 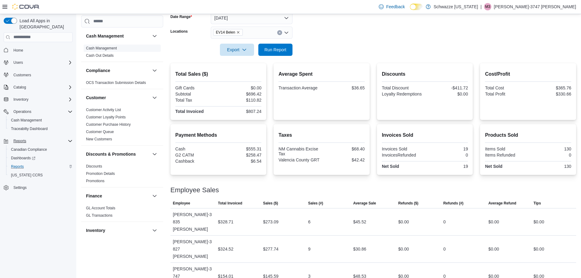 What do you see at coordinates (18, 50) in the screenshot?
I see `a: Home` at bounding box center [18, 50].